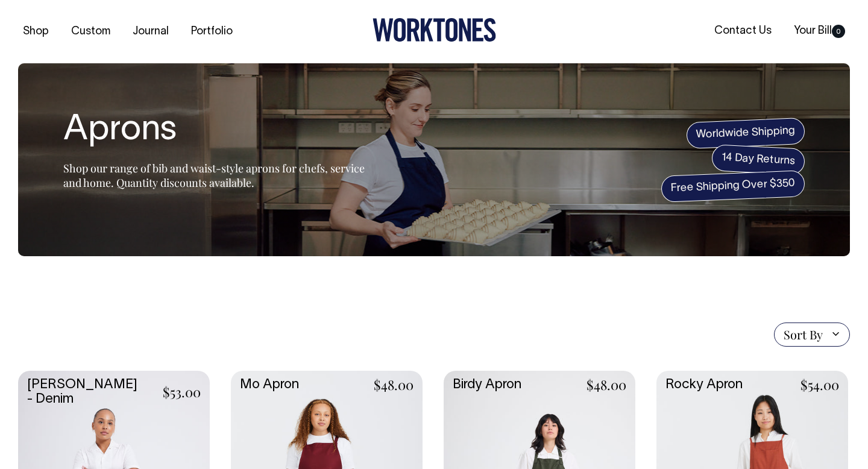 The width and height of the screenshot is (868, 469). Describe the element at coordinates (819, 31) in the screenshot. I see `a: Your Bill0` at that location.